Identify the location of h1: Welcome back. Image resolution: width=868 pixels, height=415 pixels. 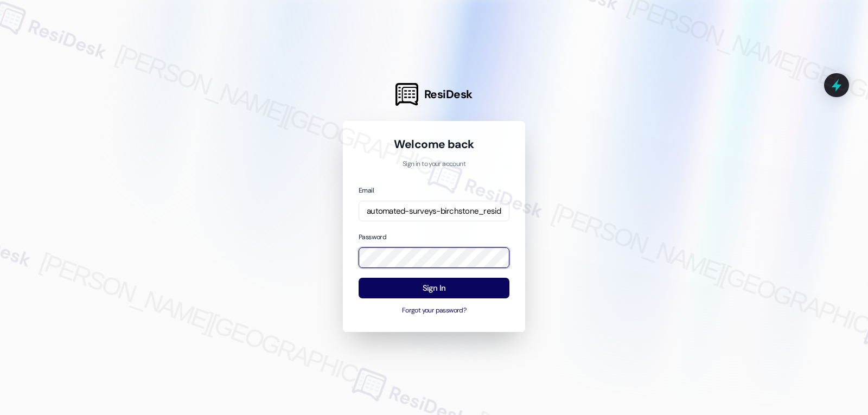
(434, 144).